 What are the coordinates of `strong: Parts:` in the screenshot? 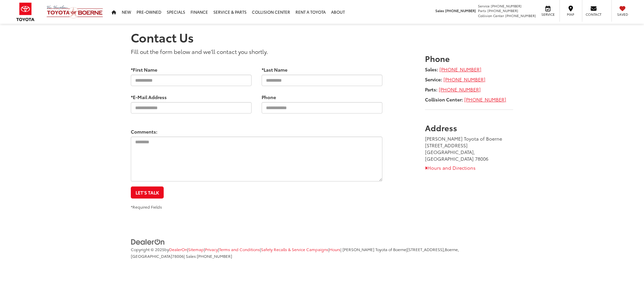 It's located at (431, 89).